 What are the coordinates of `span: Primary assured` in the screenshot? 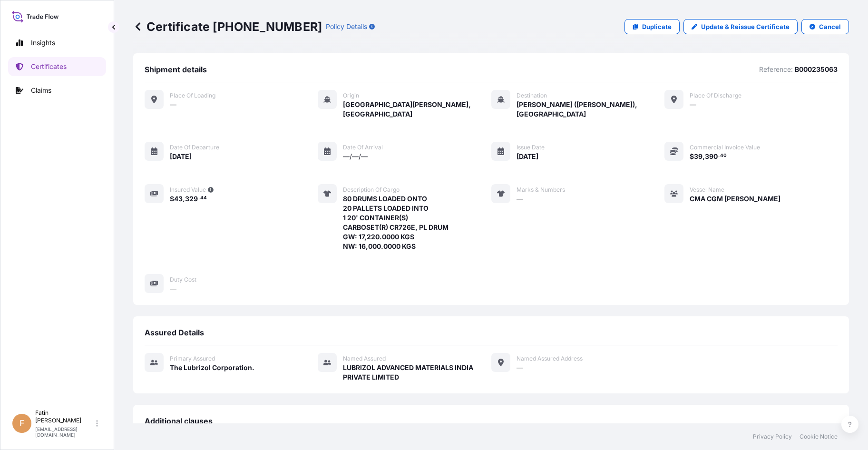 It's located at (192, 358).